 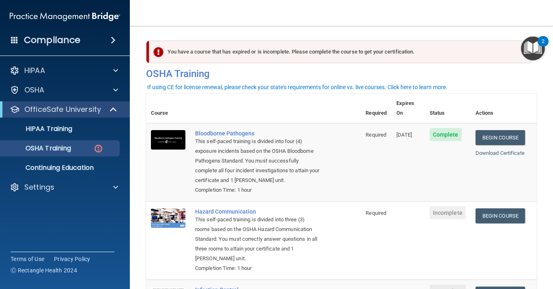 What do you see at coordinates (500, 153) in the screenshot?
I see `a: Download Certificate` at bounding box center [500, 153].